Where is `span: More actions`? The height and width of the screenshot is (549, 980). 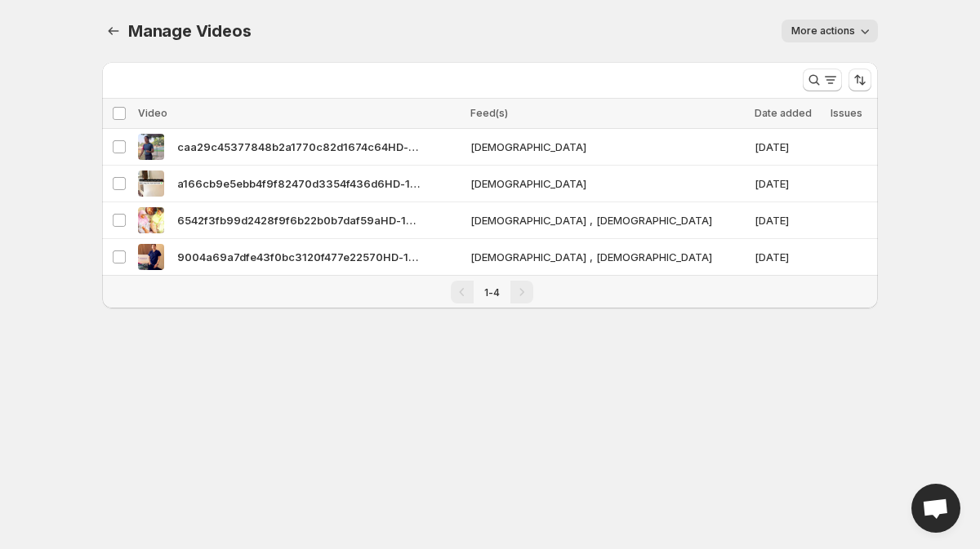 span: More actions is located at coordinates (824, 31).